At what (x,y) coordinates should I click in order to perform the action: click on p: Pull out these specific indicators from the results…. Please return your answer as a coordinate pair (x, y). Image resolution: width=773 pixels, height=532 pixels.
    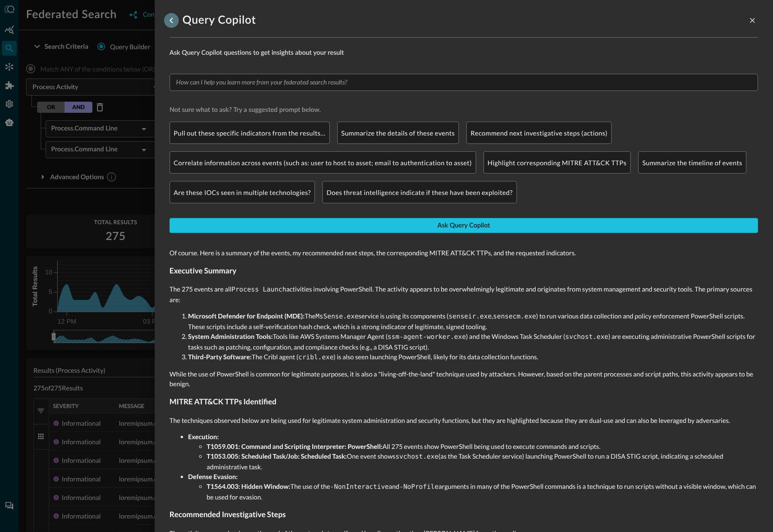
    Looking at the image, I should click on (250, 133).